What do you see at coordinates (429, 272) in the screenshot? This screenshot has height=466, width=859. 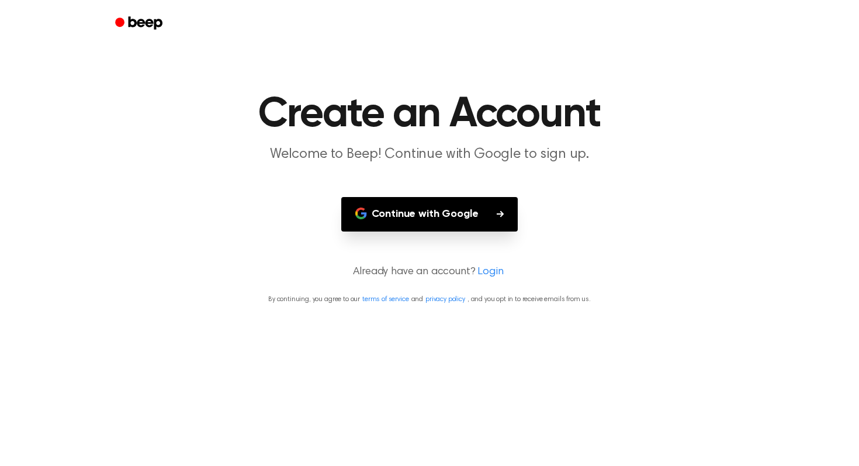 I see `p: Already have an account?` at bounding box center [429, 272].